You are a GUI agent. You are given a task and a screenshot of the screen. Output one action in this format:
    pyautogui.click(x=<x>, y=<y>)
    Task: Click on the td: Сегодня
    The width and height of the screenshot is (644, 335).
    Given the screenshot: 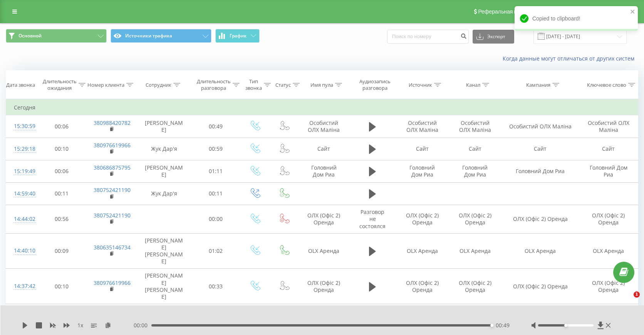 What is the action you would take?
    pyautogui.click(x=322, y=107)
    